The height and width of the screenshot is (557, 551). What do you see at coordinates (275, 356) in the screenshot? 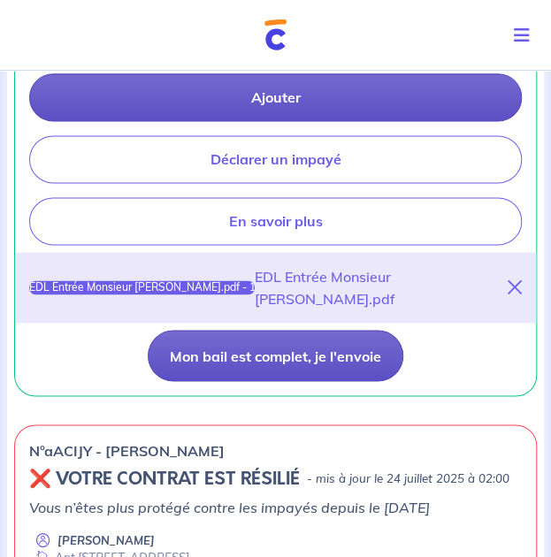
I see `button: Mon bail est complet, je l'envoie` at bounding box center [275, 356].